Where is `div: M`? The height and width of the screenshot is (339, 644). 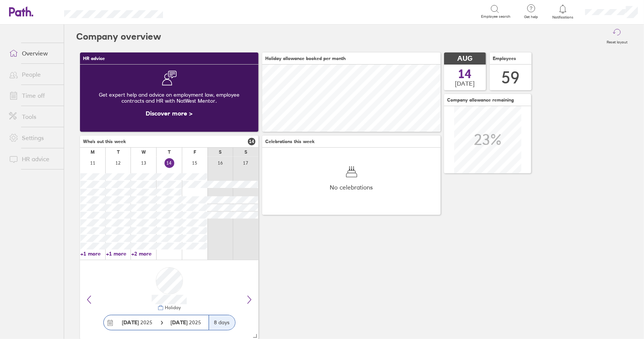 div: M is located at coordinates (93, 152).